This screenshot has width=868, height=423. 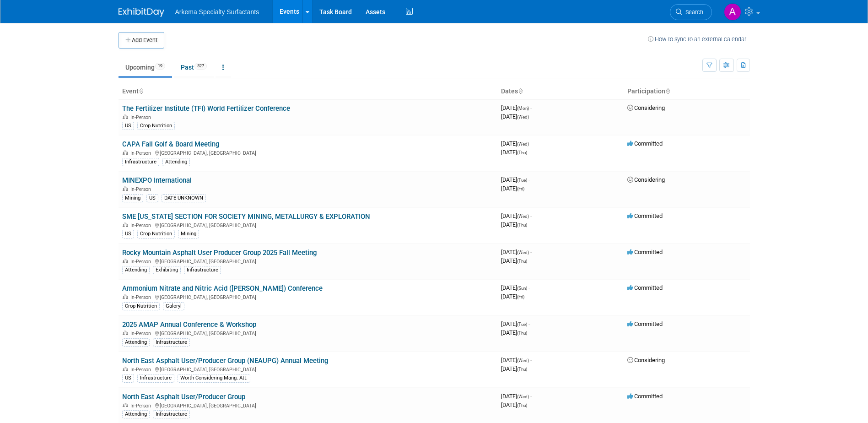 I want to click on div: DATE UNKNOWN, so click(x=183, y=198).